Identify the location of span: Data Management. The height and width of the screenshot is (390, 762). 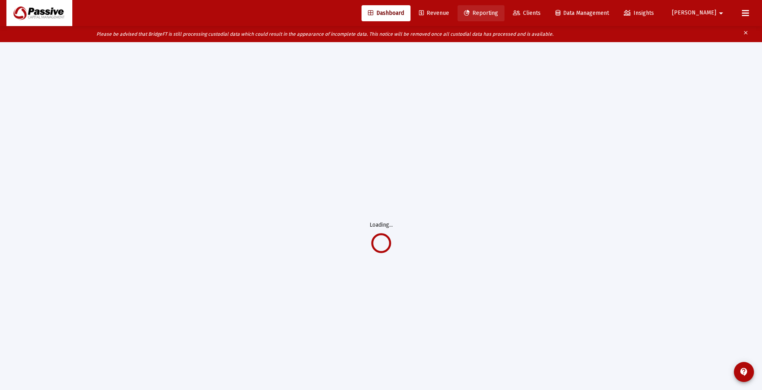
(582, 13).